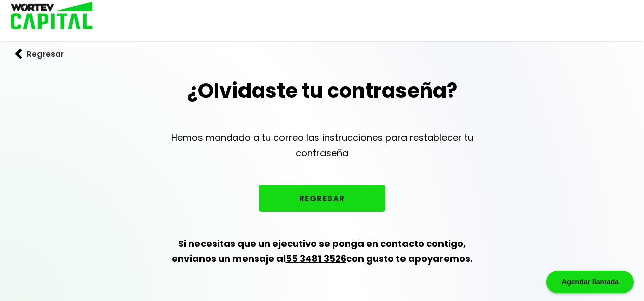 The image size is (644, 301). Describe the element at coordinates (322, 251) in the screenshot. I see `b: Si necesitas que un ejecutivo se ponga en contacto contigo, envíanos un mensaje al con gusto te a...` at that location.